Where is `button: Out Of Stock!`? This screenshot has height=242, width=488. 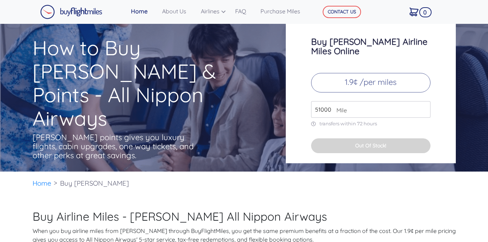
button: Out Of Stock! is located at coordinates (371, 146).